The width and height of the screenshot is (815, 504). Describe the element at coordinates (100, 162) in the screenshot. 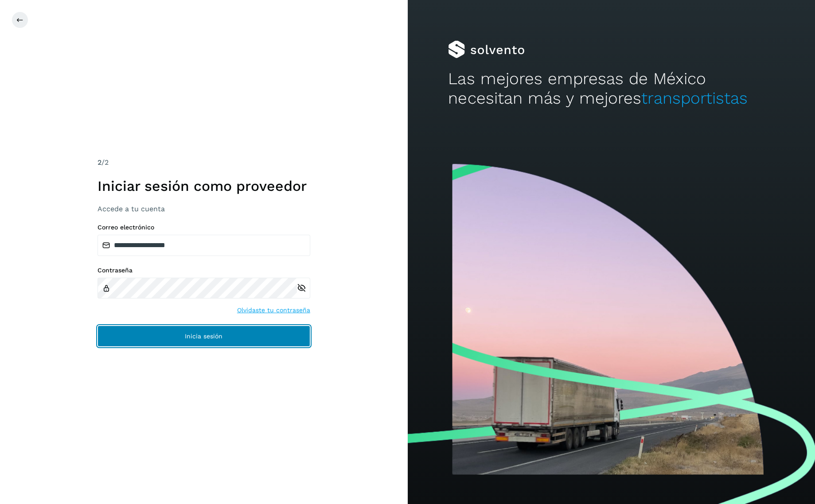

I see `span: 2` at that location.